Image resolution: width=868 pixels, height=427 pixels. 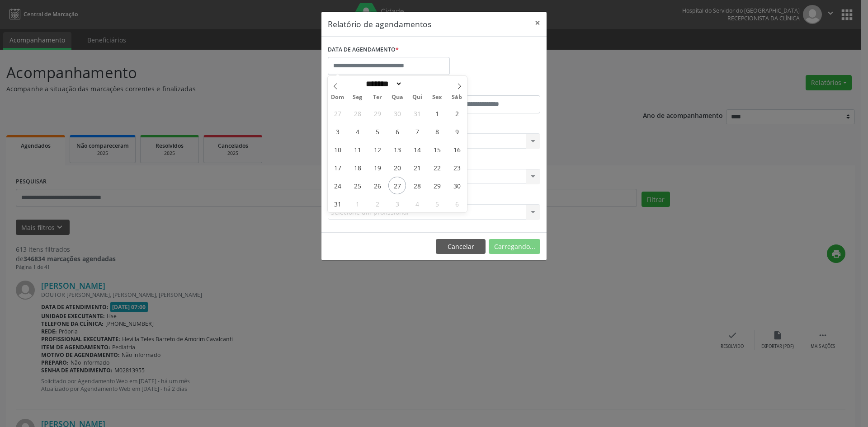 I want to click on label: ATÉ, so click(x=488, y=88).